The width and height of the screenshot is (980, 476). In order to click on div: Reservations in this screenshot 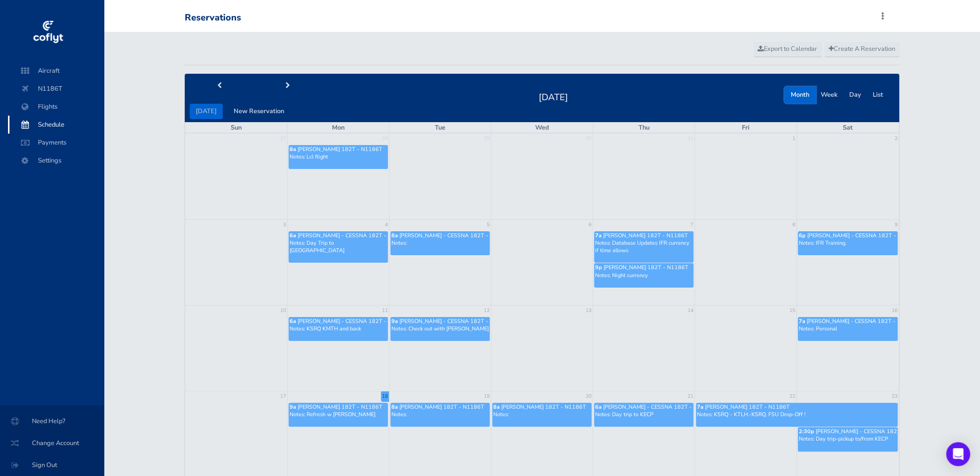, I will do `click(213, 18)`.